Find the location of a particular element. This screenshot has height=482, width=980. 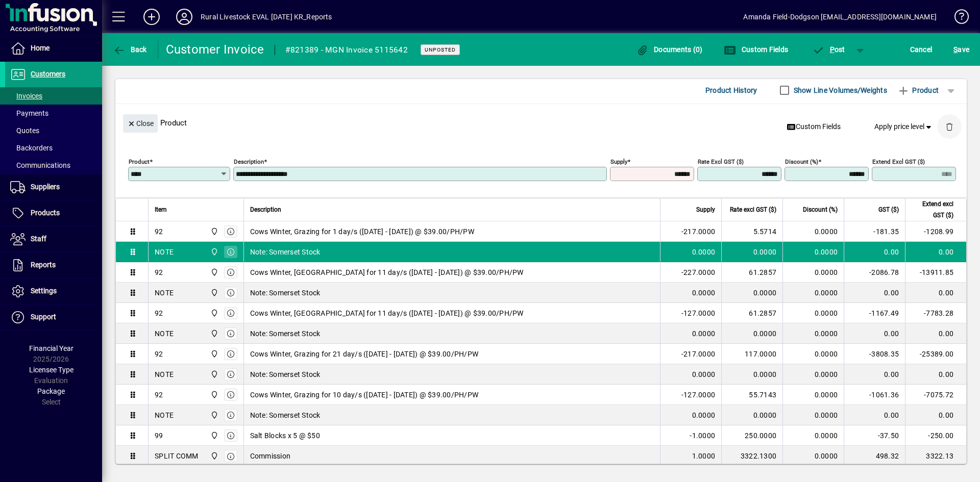

a: Suppliers is located at coordinates (54, 187).